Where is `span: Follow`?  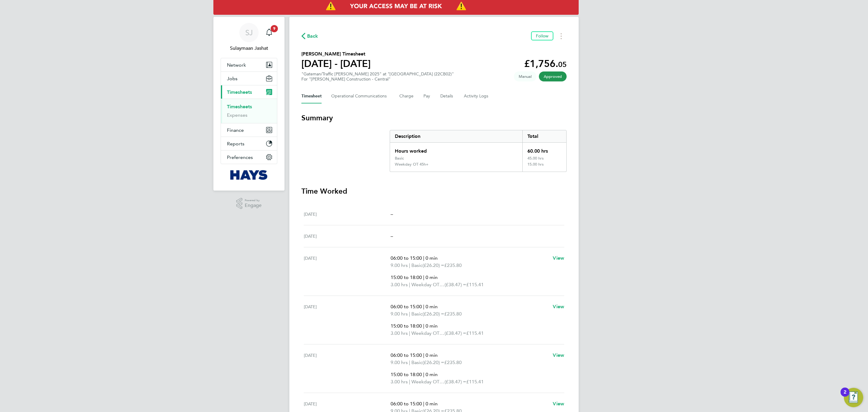
span: Follow is located at coordinates (542, 36).